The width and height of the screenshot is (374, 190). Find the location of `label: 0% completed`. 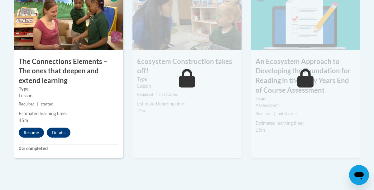

label: 0% completed is located at coordinates (69, 148).